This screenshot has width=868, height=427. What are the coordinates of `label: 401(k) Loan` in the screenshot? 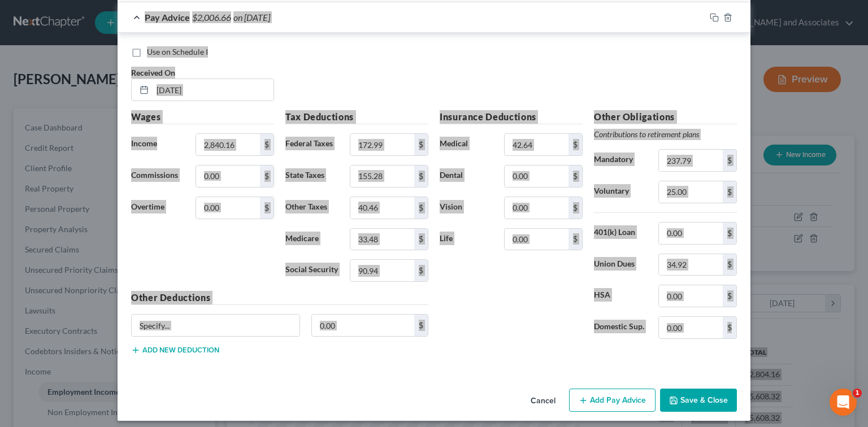 It's located at (621, 233).